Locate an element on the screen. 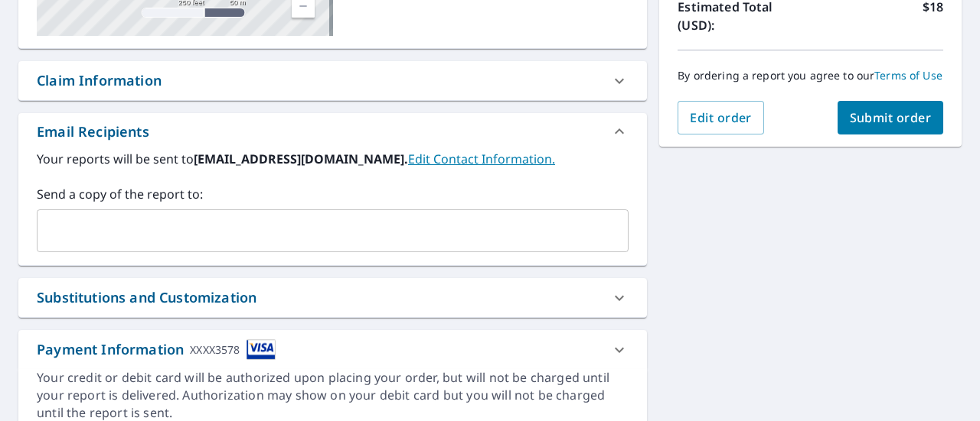 Image resolution: width=980 pixels, height=421 pixels. label: Send a copy of the report to: is located at coordinates (332, 195).